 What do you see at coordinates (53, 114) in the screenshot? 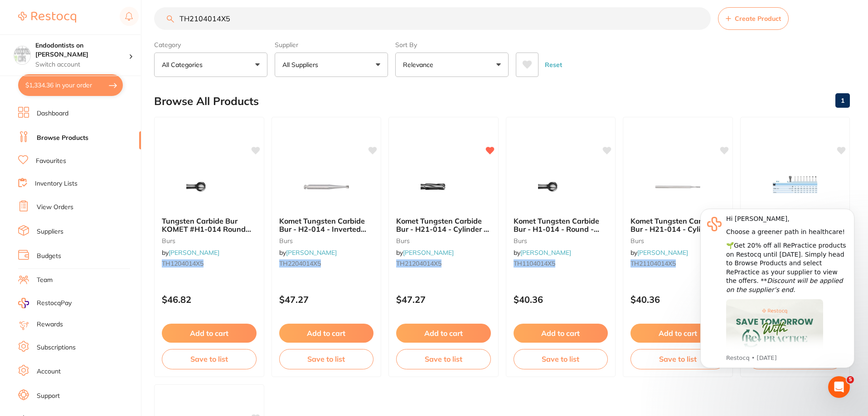
I see `a: Dashboard` at bounding box center [53, 114].